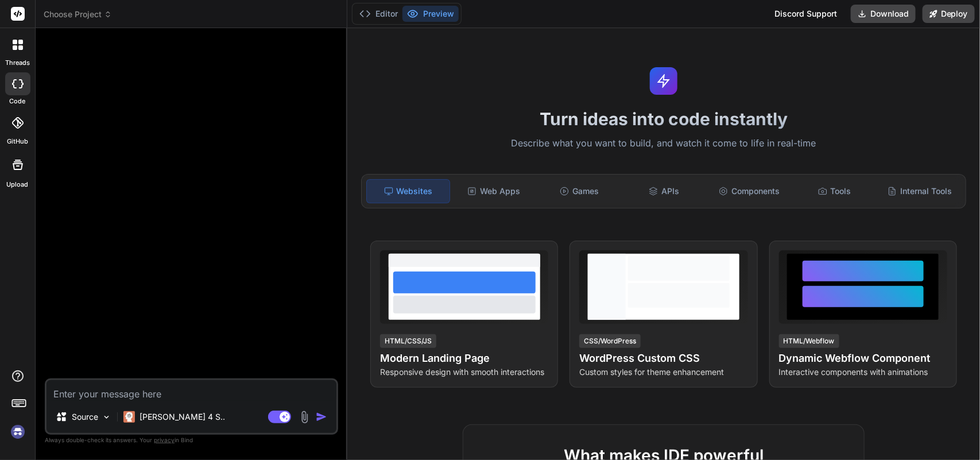 This screenshot has height=460, width=980. What do you see at coordinates (579, 192) in the screenshot?
I see `div: Games` at bounding box center [579, 192].